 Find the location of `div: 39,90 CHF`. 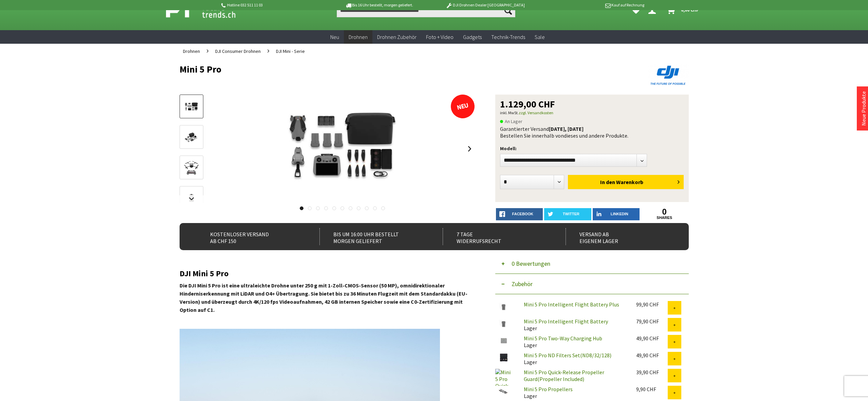

div: 39,90 CHF is located at coordinates (651, 372).